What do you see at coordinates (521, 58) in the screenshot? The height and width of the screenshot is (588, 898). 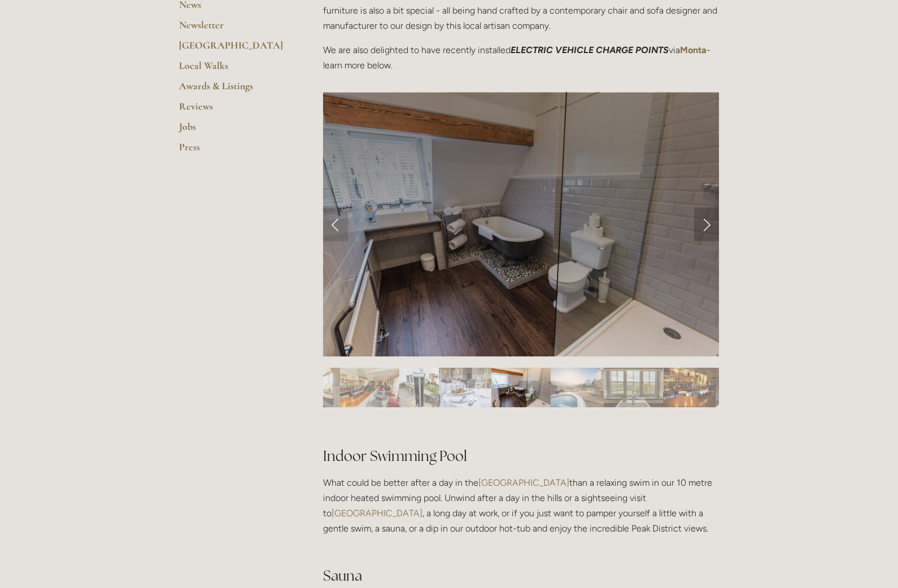 I see `p: We are also delighted to have recently installed via - learn more below.` at bounding box center [521, 58].